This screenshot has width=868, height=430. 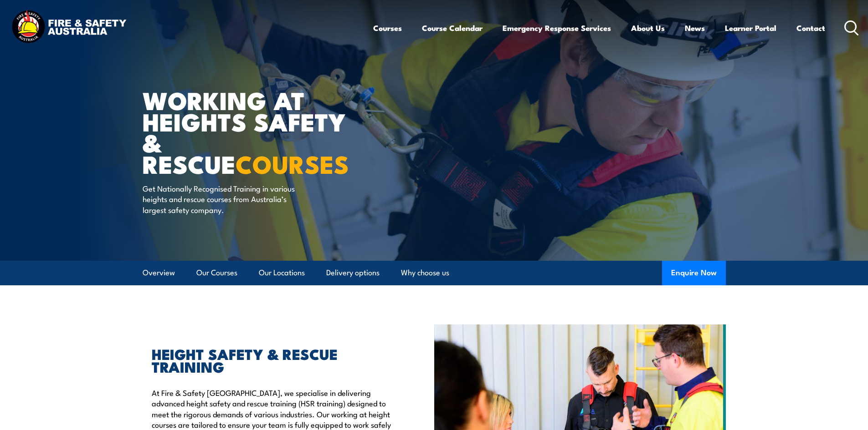 What do you see at coordinates (750, 28) in the screenshot?
I see `a: Learner Portal` at bounding box center [750, 28].